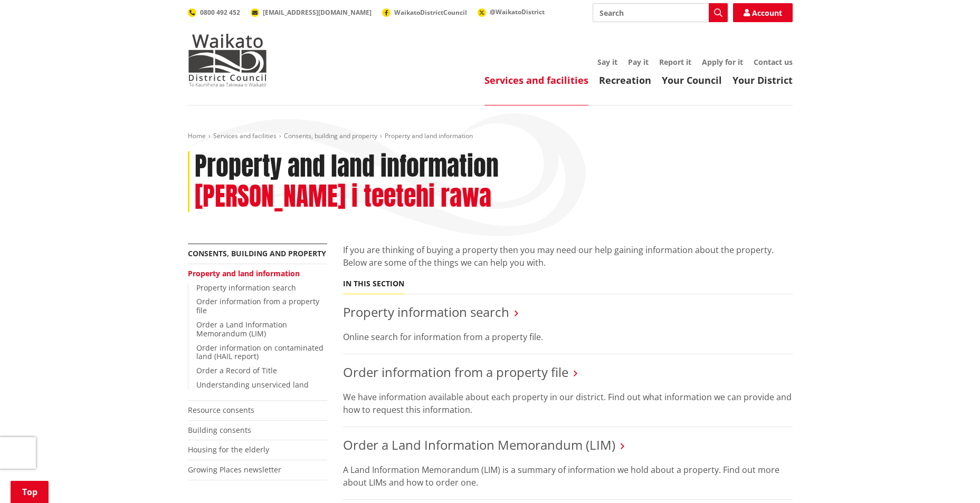  Describe the element at coordinates (347, 167) in the screenshot. I see `h1: Property and land information` at that location.